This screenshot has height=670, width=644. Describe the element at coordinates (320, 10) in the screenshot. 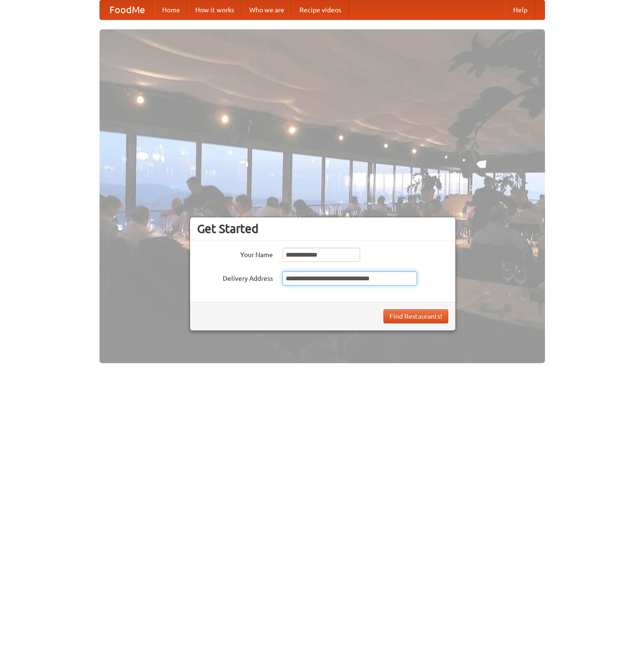

I see `a: Recipe videos` at that location.